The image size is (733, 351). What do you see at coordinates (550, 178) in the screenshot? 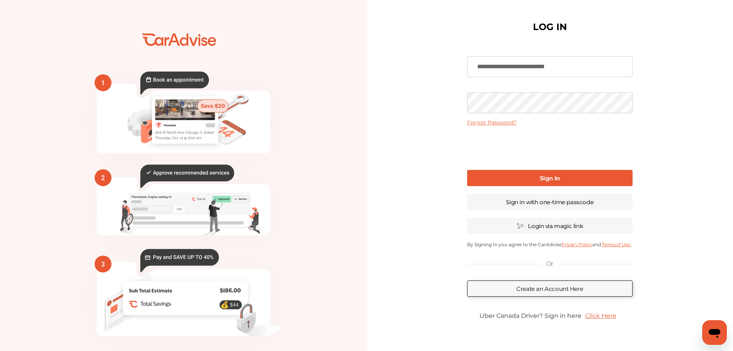
I see `b: Sign In` at bounding box center [550, 178].